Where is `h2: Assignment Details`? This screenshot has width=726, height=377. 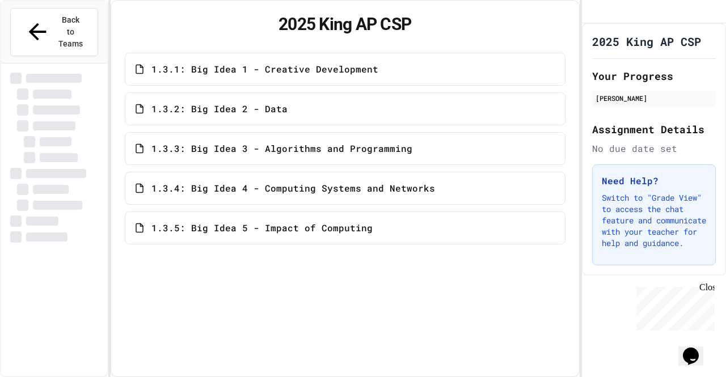 h2: Assignment Details is located at coordinates (654, 129).